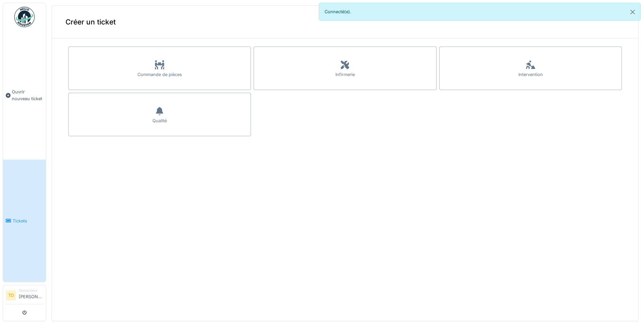 This screenshot has height=324, width=644. Describe the element at coordinates (530, 75) in the screenshot. I see `div: Intervention` at that location.